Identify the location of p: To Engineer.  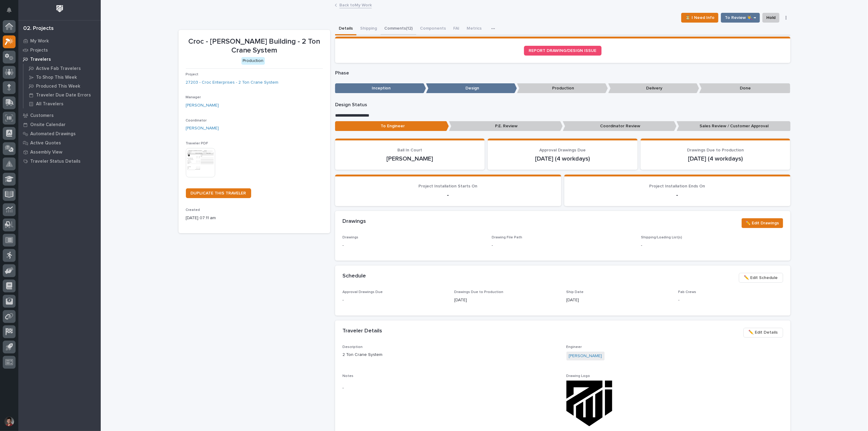
(392, 126).